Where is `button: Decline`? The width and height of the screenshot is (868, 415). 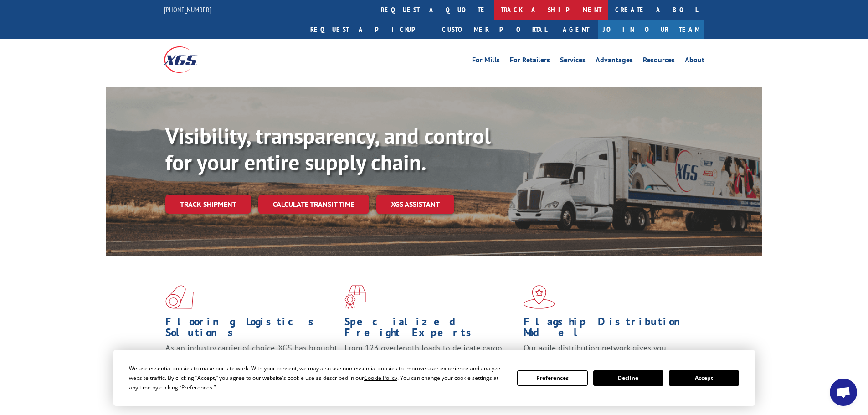 button: Decline is located at coordinates (628, 378).